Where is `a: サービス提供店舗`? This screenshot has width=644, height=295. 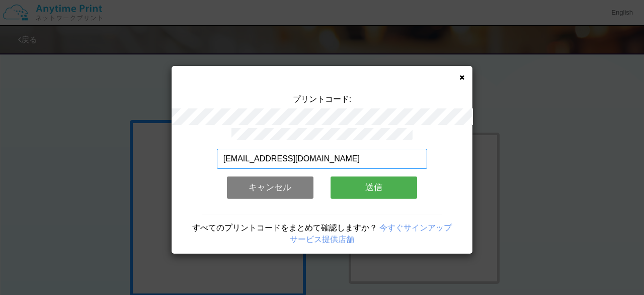 a: サービス提供店舗 is located at coordinates (322, 239).